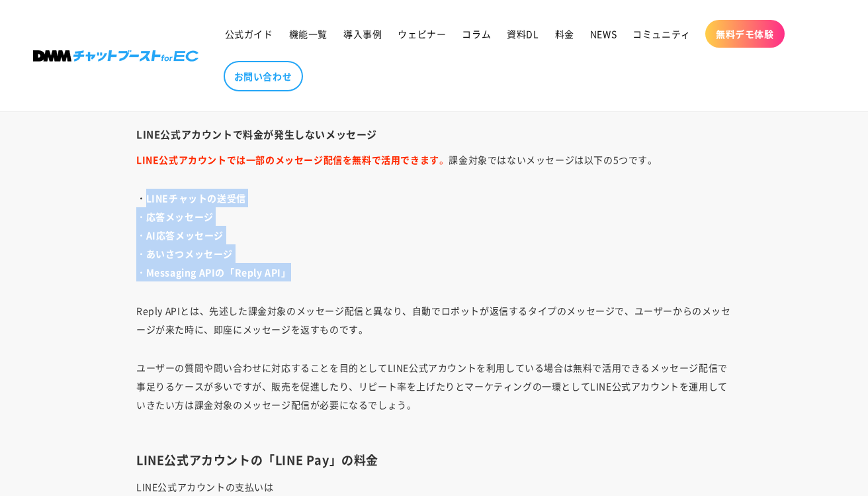  What do you see at coordinates (308, 34) in the screenshot?
I see `span: 機能一覧` at bounding box center [308, 34].